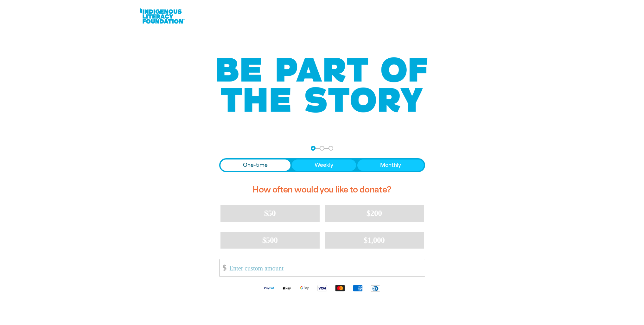 This screenshot has width=644, height=325. Describe the element at coordinates (374, 213) in the screenshot. I see `button: $200` at that location.